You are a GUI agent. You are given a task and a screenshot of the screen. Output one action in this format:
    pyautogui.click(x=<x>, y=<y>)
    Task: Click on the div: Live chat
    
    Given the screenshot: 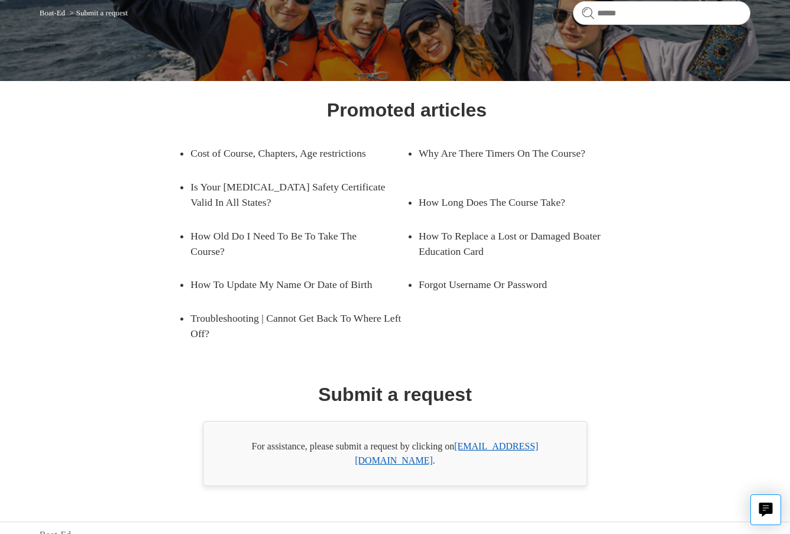 What is the action you would take?
    pyautogui.click(x=766, y=510)
    